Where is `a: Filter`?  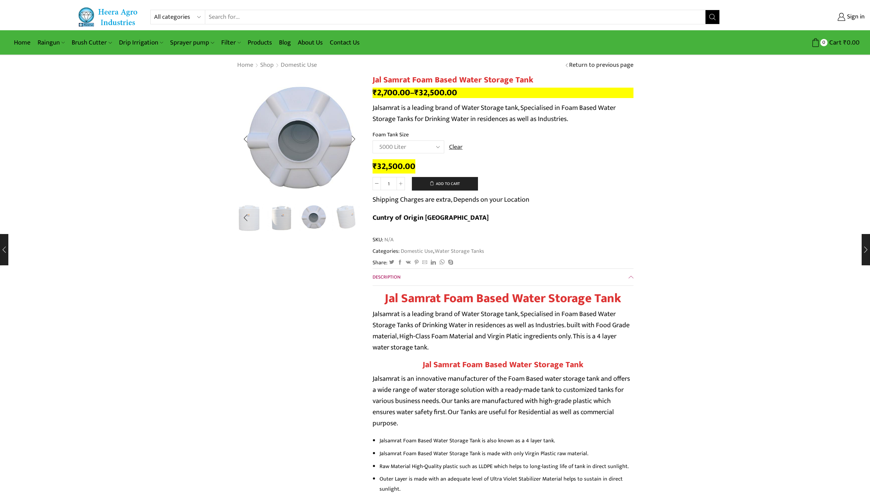
a: Filter is located at coordinates (231, 42).